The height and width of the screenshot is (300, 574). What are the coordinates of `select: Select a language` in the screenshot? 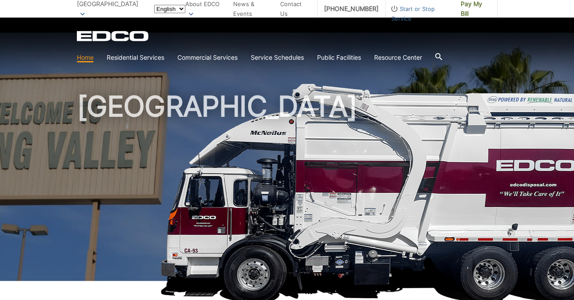 It's located at (169, 9).